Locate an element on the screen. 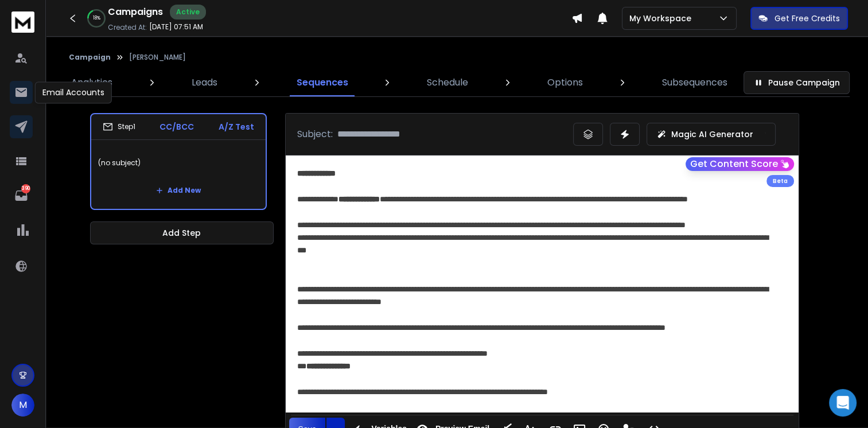 The width and height of the screenshot is (868, 428). p: Subsequences is located at coordinates (695, 83).